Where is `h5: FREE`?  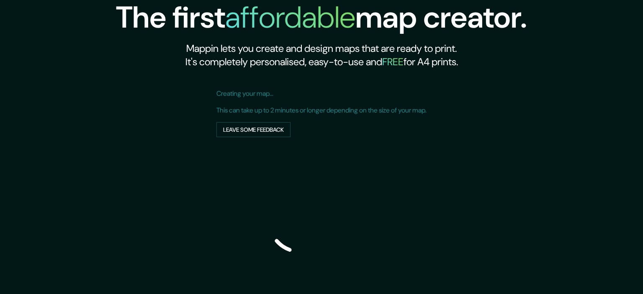
h5: FREE is located at coordinates (393, 62).